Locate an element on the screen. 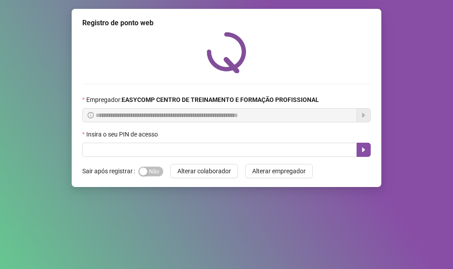 The height and width of the screenshot is (269, 453). div: Registro de ponto web is located at coordinates (227, 23).